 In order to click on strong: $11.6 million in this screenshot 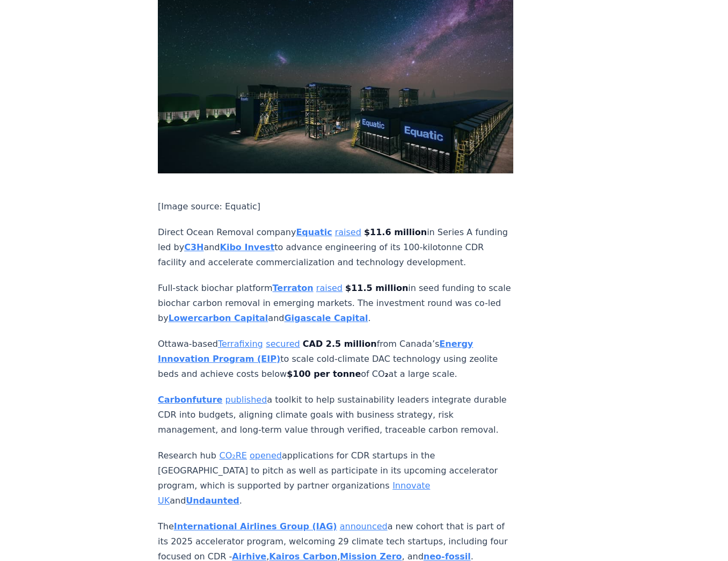, I will do `click(396, 232)`.